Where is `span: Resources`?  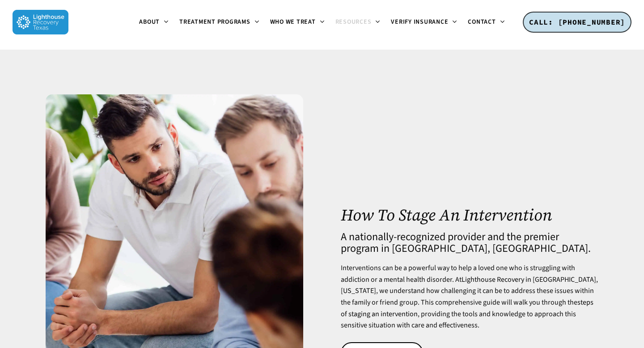 span: Resources is located at coordinates (354, 22).